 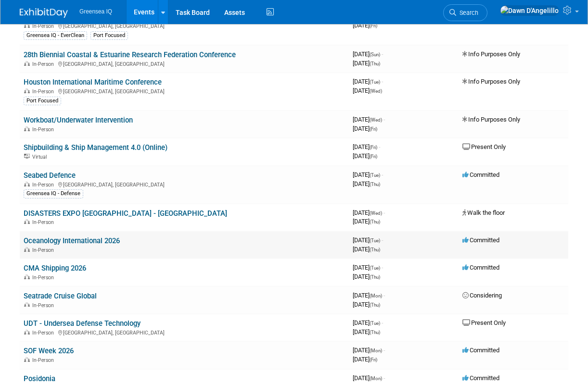 What do you see at coordinates (27, 156) in the screenshot?
I see `img: Virtual Event` at bounding box center [27, 156].